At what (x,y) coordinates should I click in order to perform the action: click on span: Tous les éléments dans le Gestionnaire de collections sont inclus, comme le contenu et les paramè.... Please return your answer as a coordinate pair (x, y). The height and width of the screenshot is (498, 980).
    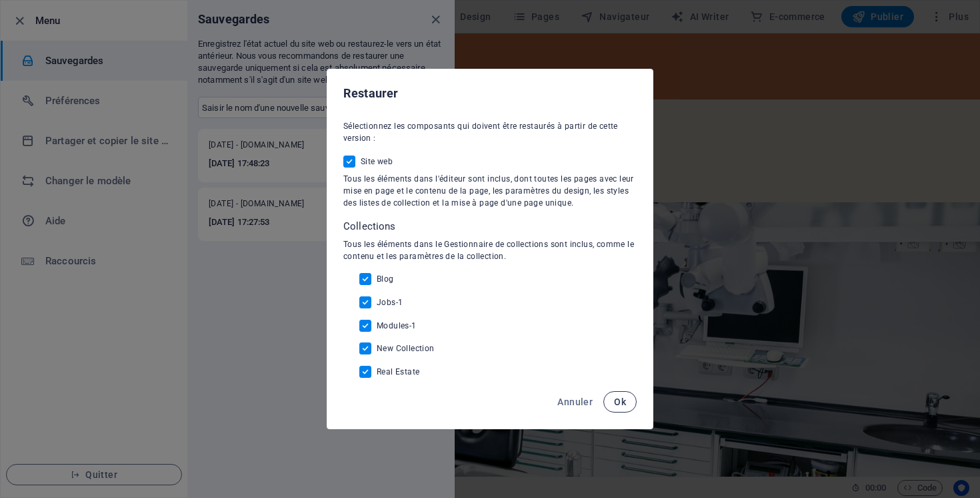
    Looking at the image, I should click on (489, 250).